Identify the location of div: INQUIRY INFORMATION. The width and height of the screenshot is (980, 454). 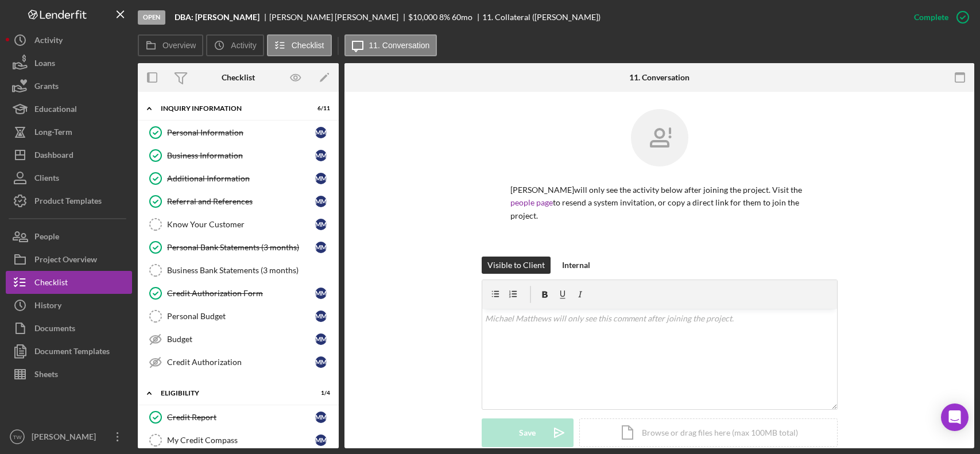
(231, 109).